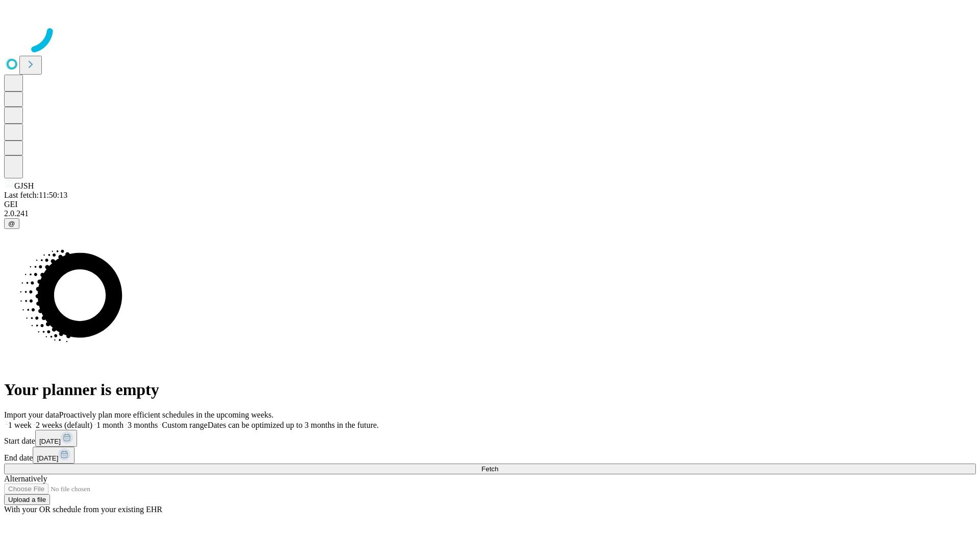 The width and height of the screenshot is (980, 552). I want to click on span: Import your data, so click(32, 414).